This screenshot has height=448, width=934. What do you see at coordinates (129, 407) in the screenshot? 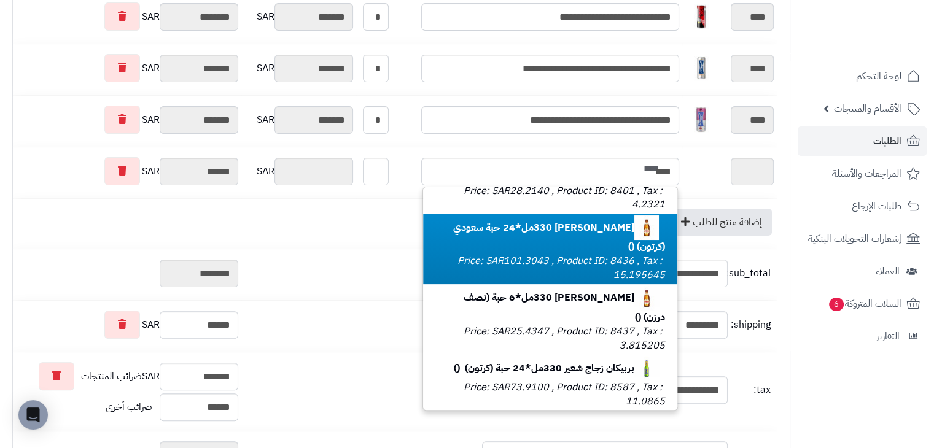
I see `span: ضرائب أخرى` at bounding box center [129, 407].